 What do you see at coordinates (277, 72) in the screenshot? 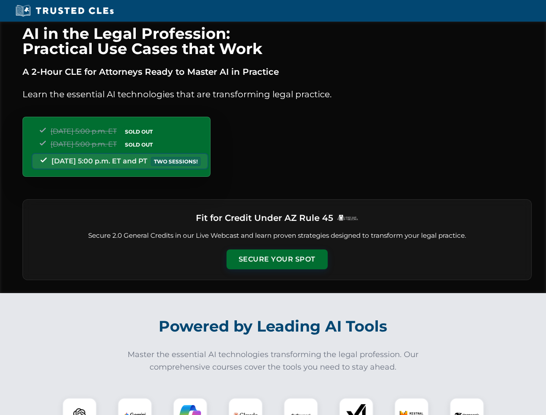
I see `p: A 2-Hour CLE for Attorneys Ready to Master AI in Practice` at bounding box center [277, 72].